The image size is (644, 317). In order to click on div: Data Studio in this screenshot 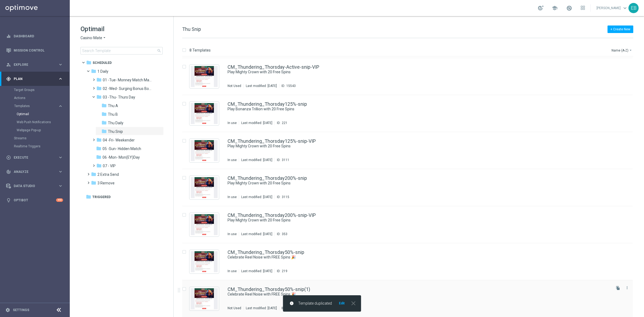, I will do `click(32, 186)`.